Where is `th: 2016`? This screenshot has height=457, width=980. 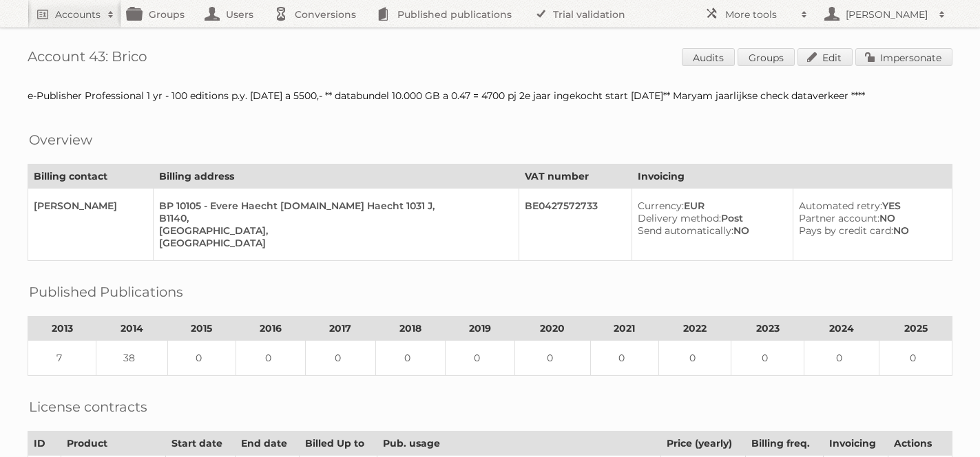 th: 2016 is located at coordinates (270, 328).